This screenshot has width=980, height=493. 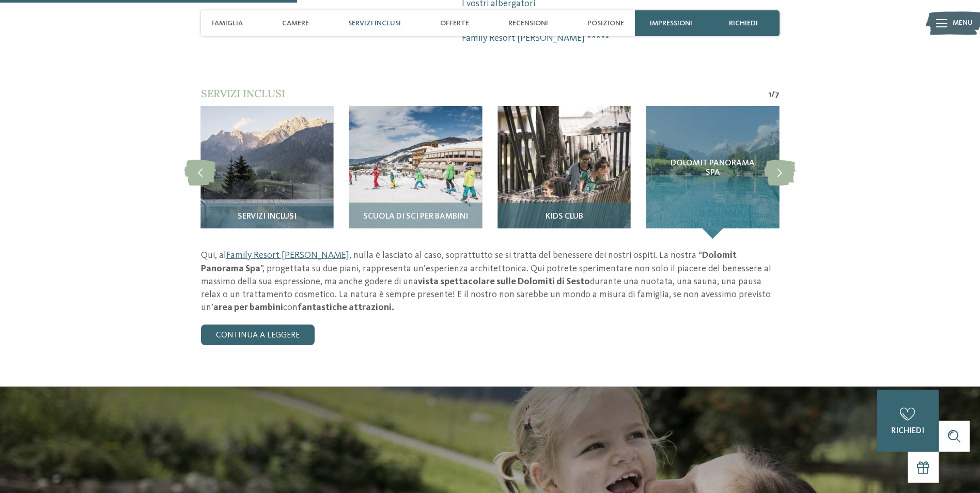 I want to click on p: Qui, al , nulla è lasciato al caso, soprattutto se si tratta del benessere dei nostri ospiti. La ..., so click(x=490, y=281).